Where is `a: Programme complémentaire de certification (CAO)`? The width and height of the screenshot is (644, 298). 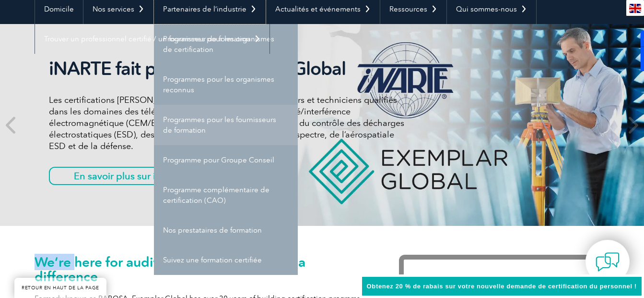 a: Programme complémentaire de certification (CAO) is located at coordinates (226, 195).